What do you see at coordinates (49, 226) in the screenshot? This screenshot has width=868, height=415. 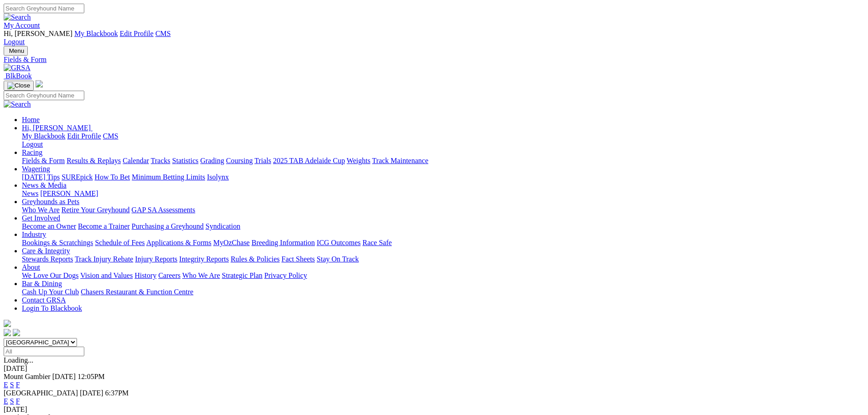 I see `a: Become an Owner` at bounding box center [49, 226].